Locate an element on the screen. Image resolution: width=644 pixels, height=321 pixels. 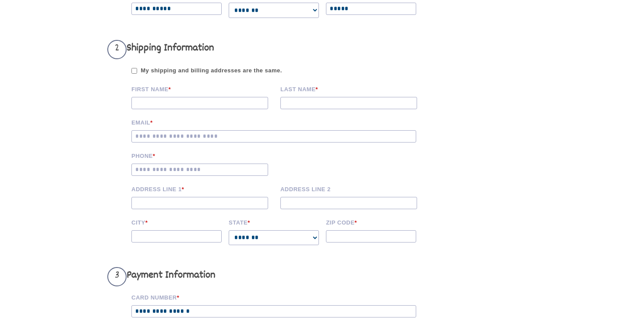
label: Address Line 2 is located at coordinates (352, 189).